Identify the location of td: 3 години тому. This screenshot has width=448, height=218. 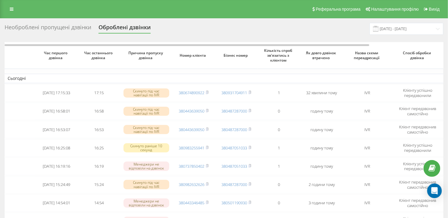
(322, 203).